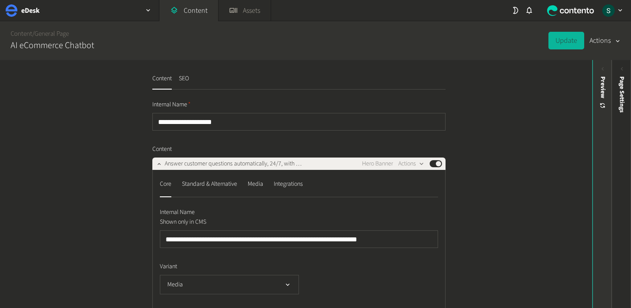  Describe the element at coordinates (609, 11) in the screenshot. I see `img: Sarah Grady` at that location.